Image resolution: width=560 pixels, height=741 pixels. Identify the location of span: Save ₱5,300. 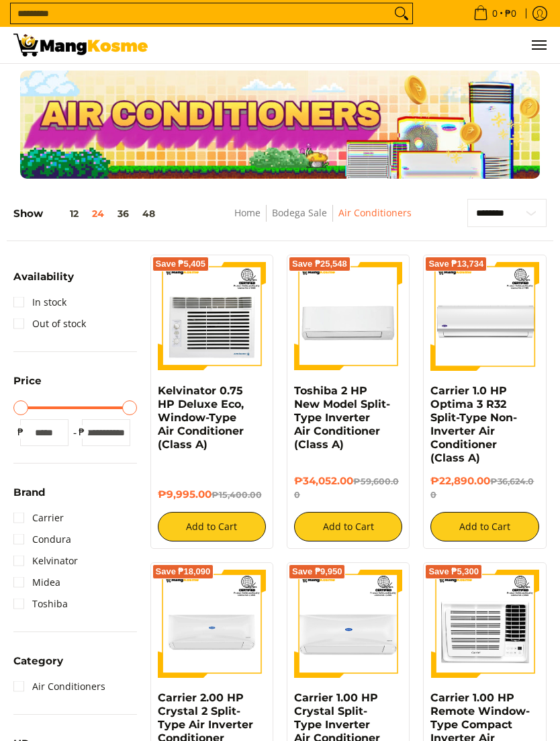
(453, 572).